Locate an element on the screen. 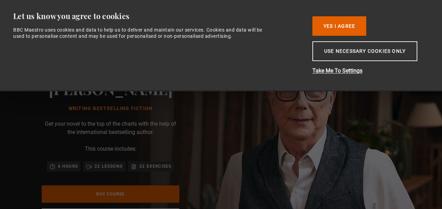 This screenshot has width=442, height=209. h1: Writing Bestselling Fiction is located at coordinates (111, 109).